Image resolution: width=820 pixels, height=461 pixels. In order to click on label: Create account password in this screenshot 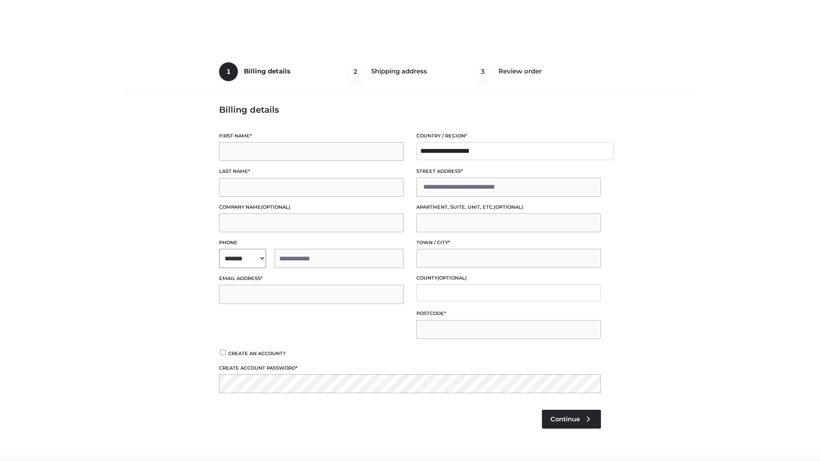, I will do `click(410, 368)`.